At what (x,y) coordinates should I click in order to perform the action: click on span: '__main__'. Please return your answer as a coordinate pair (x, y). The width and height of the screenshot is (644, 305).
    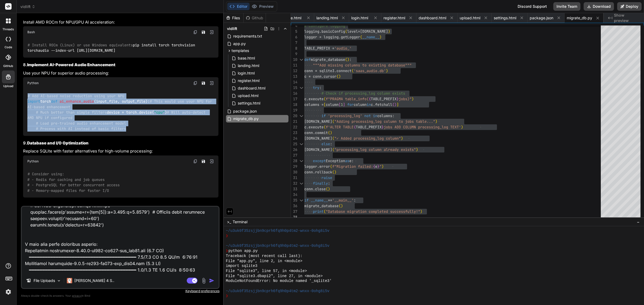
    Looking at the image, I should click on (343, 201).